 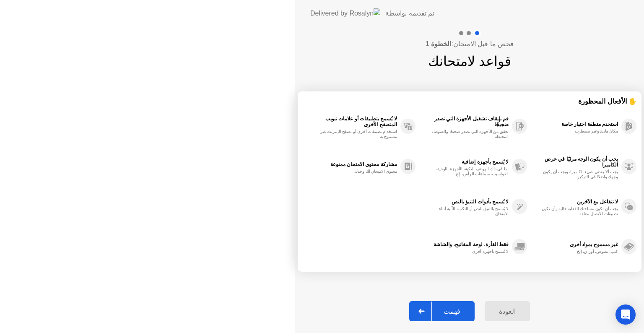 I want to click on div: العودة, so click(x=507, y=311).